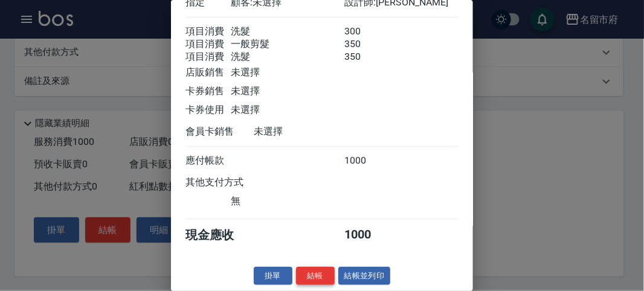 This screenshot has width=644, height=291. Describe the element at coordinates (208, 161) in the screenshot. I see `div: 應付帳款` at that location.